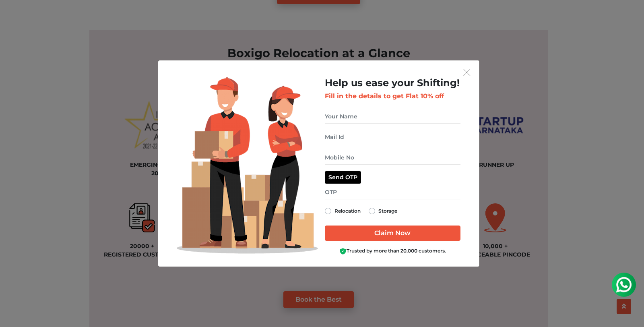 The height and width of the screenshot is (327, 644). What do you see at coordinates (393, 251) in the screenshot?
I see `div: Trusted by more than 20,000 customers.` at bounding box center [393, 251].